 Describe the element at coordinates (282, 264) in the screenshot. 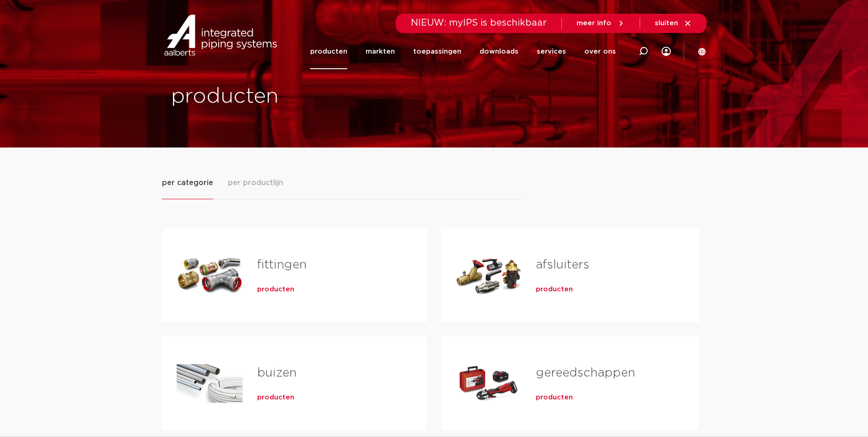

I see `a: fittingen` at that location.